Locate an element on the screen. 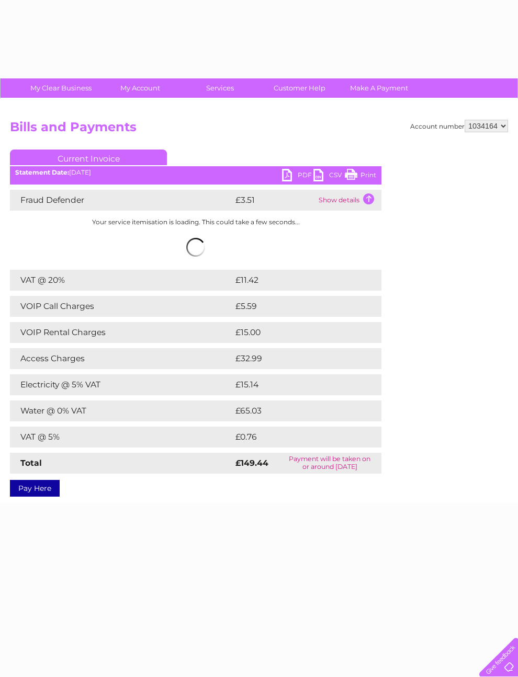  td: Water @ 0% VAT is located at coordinates (121, 411).